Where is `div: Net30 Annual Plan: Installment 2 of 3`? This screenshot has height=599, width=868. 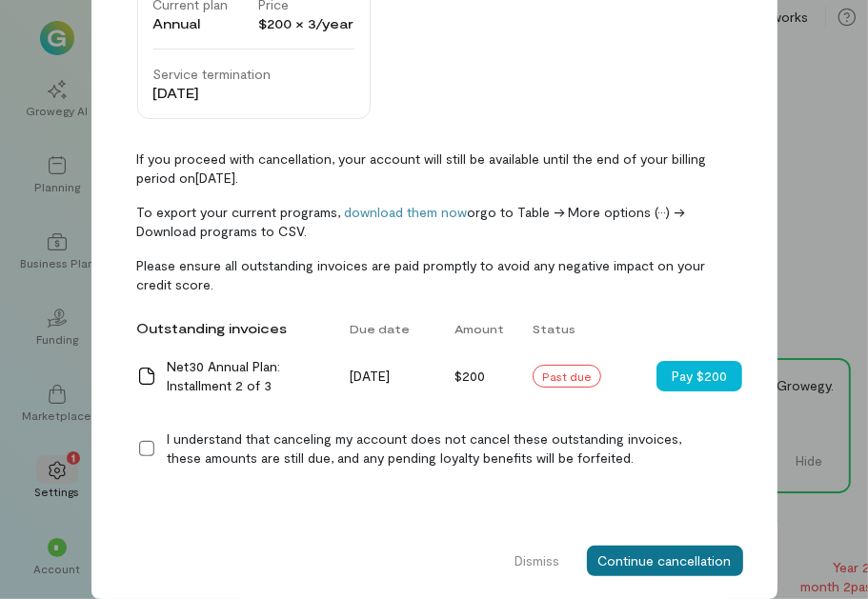
div: Net30 Annual Plan: Installment 2 of 3 is located at coordinates (247, 377).